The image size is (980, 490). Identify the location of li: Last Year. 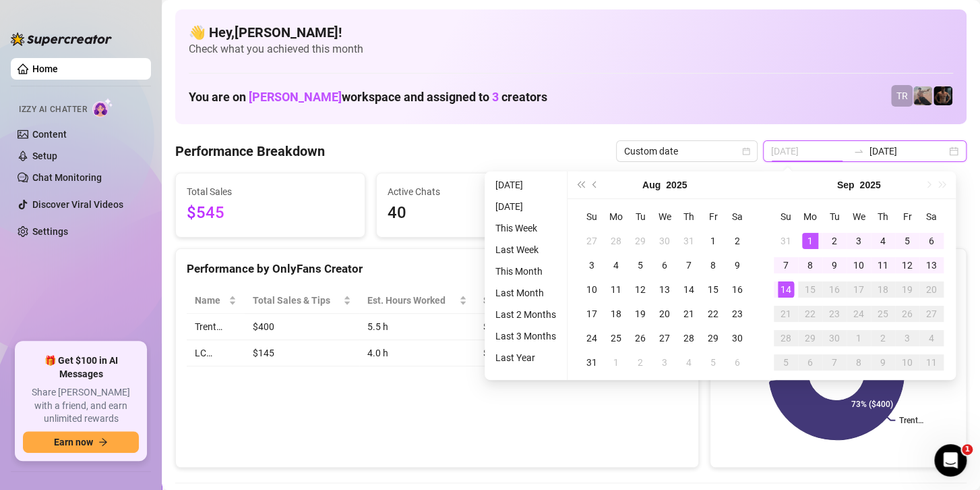
(526, 358).